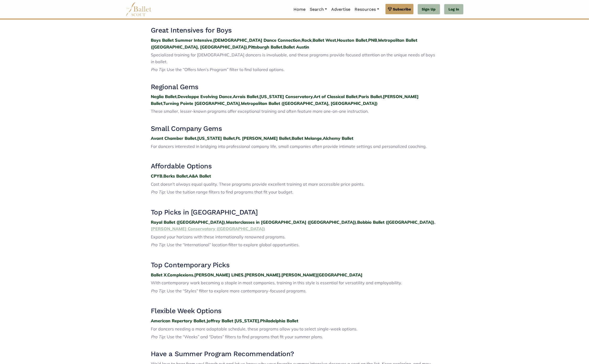  What do you see at coordinates (182, 40) in the screenshot?
I see `strong: Boys Ballet Summer Intensive` at bounding box center [182, 40].